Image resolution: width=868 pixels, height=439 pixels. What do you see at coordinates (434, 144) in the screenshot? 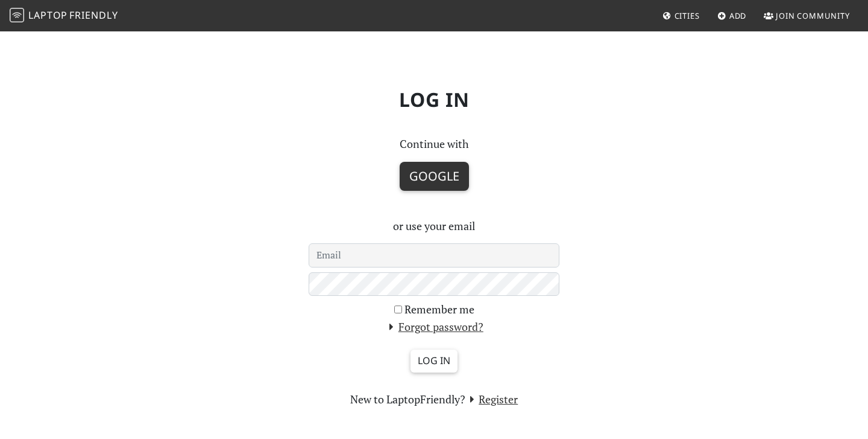
I see `p: Continue with` at bounding box center [434, 144].